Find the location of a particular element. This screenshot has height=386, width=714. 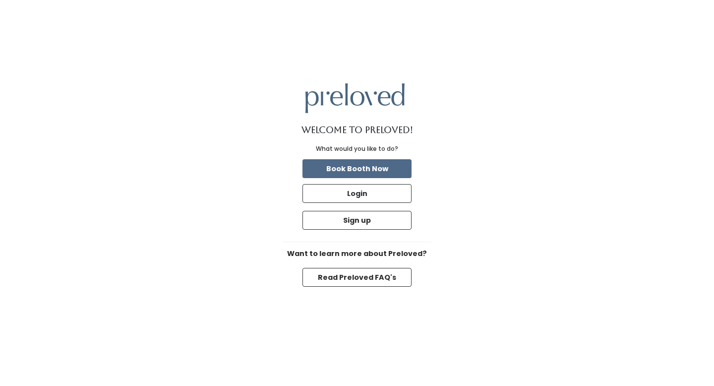

h1: Welcome to Preloved! is located at coordinates (357, 130).